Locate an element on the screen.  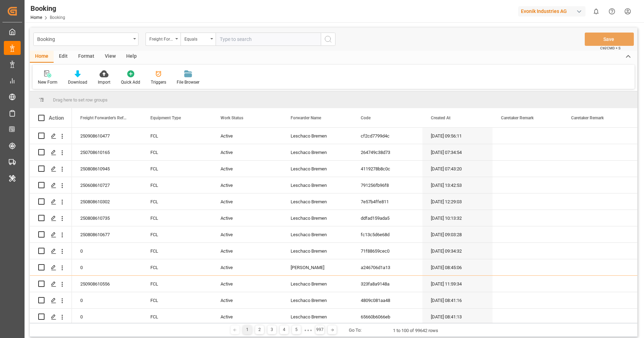
div: 323fa8a9148a is located at coordinates (387, 284).